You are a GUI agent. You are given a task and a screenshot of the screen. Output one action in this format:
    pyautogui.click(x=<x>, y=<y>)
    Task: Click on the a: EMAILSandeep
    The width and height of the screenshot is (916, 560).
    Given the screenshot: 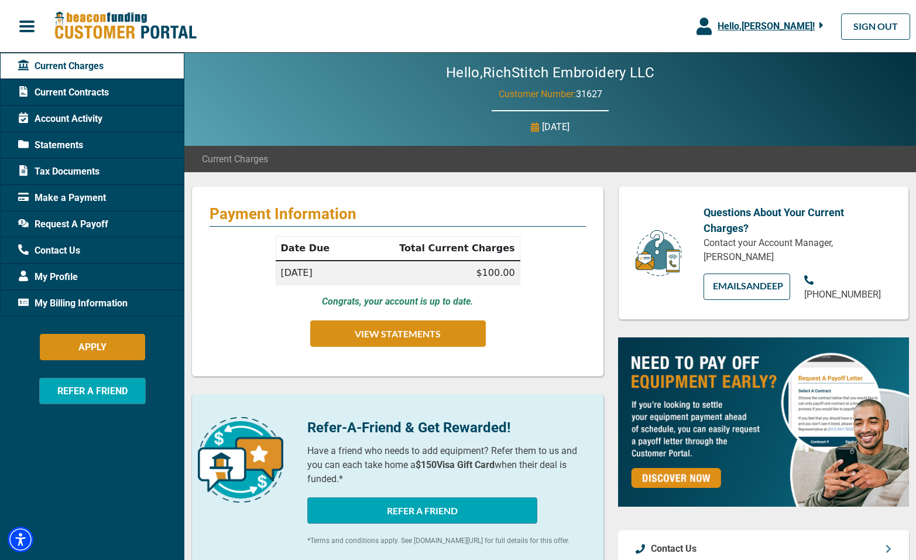 What is the action you would take?
    pyautogui.click(x=747, y=286)
    